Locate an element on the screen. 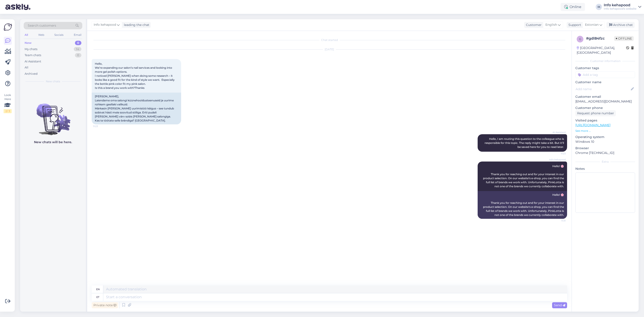 The image size is (644, 317). input: Add name is located at coordinates (603, 89).